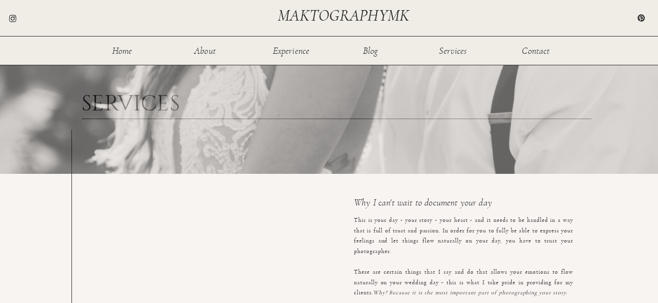 The image size is (658, 303). I want to click on nav: Services, so click(453, 50).